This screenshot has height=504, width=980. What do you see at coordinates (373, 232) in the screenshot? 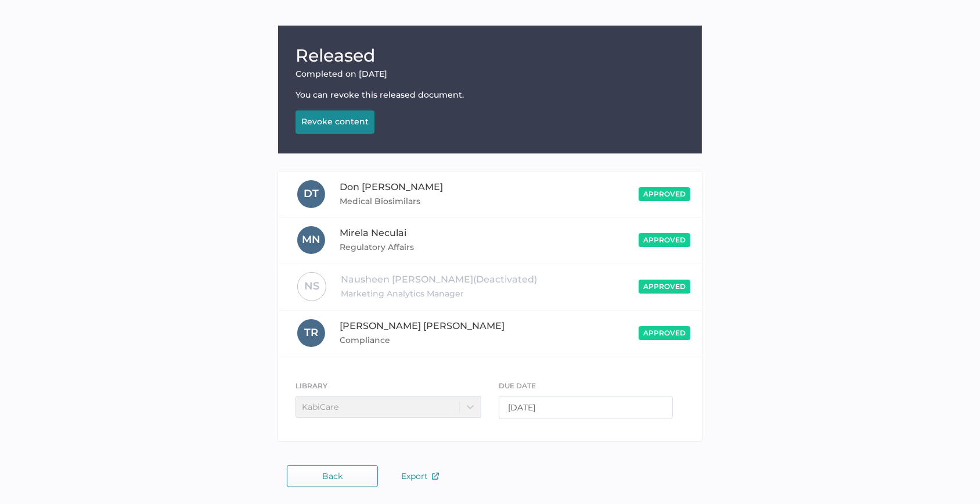
I see `span: Mirela Neculai` at bounding box center [373, 232].